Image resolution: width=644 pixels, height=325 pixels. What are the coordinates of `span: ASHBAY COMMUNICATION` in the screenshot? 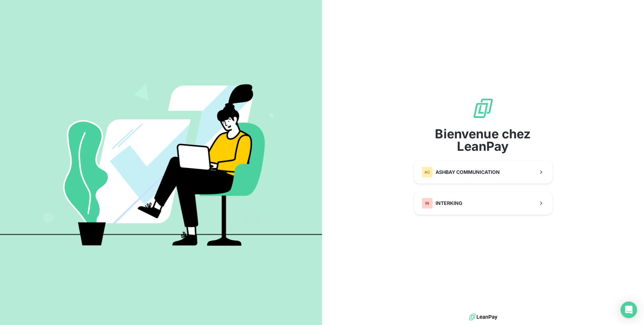 It's located at (468, 172).